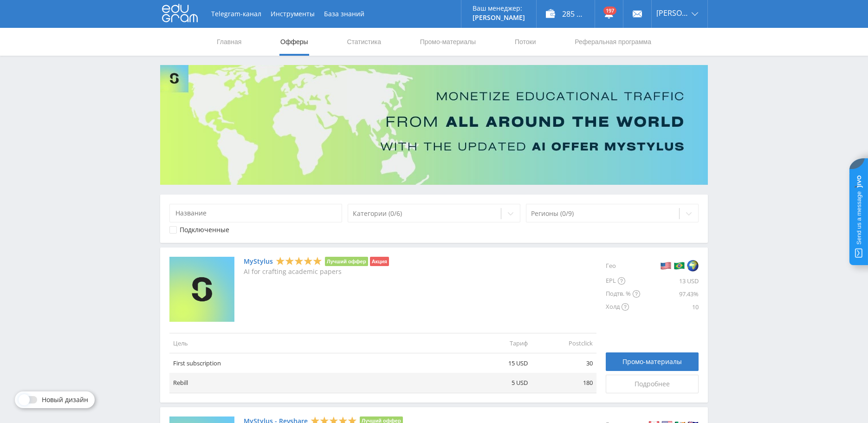 Image resolution: width=868 pixels, height=423 pixels. What do you see at coordinates (499, 383) in the screenshot?
I see `td: 5 USD` at bounding box center [499, 383].